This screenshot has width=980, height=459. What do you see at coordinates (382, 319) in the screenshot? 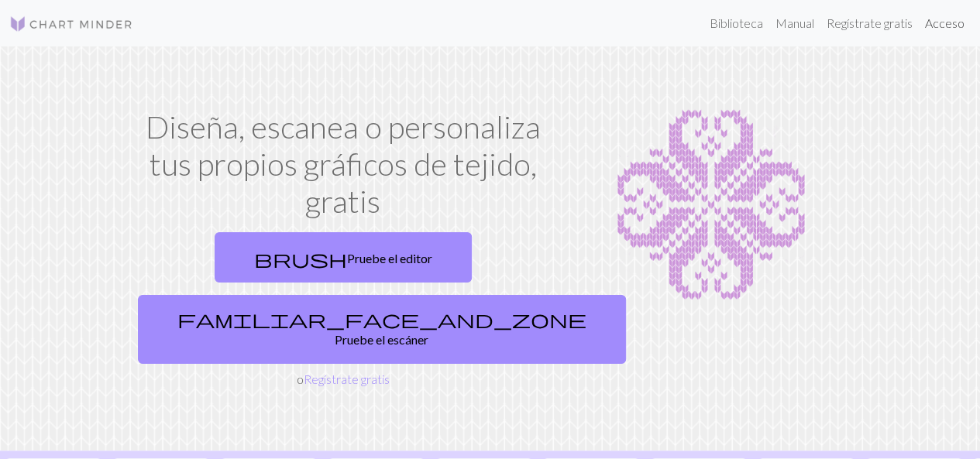
I see `span: familiar_face_and_zone` at bounding box center [382, 319].